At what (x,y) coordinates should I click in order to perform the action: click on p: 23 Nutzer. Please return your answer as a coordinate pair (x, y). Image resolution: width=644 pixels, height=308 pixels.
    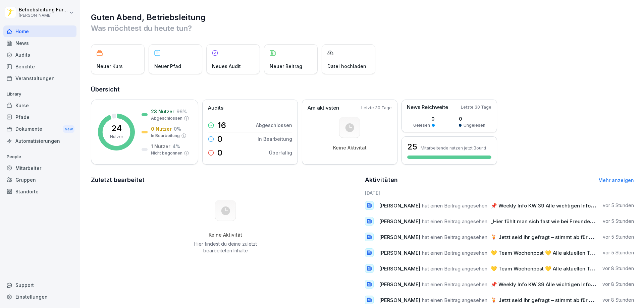
    Looking at the image, I should click on (163, 112).